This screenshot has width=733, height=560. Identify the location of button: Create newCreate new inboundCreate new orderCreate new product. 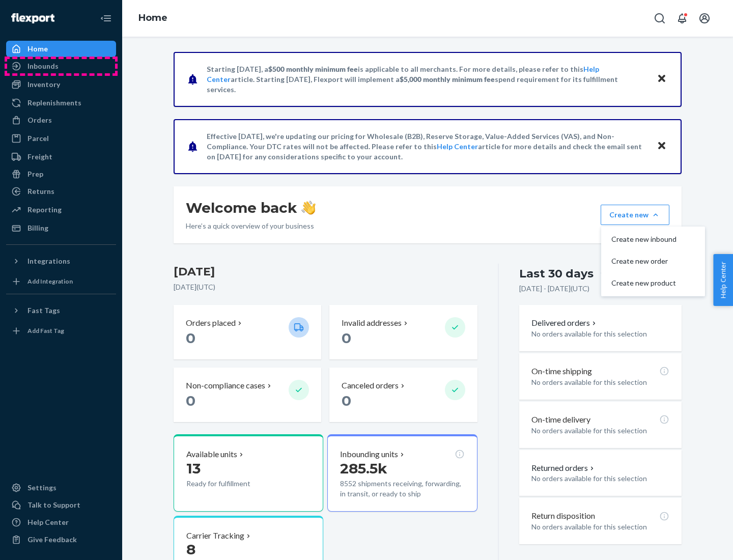
(635, 214).